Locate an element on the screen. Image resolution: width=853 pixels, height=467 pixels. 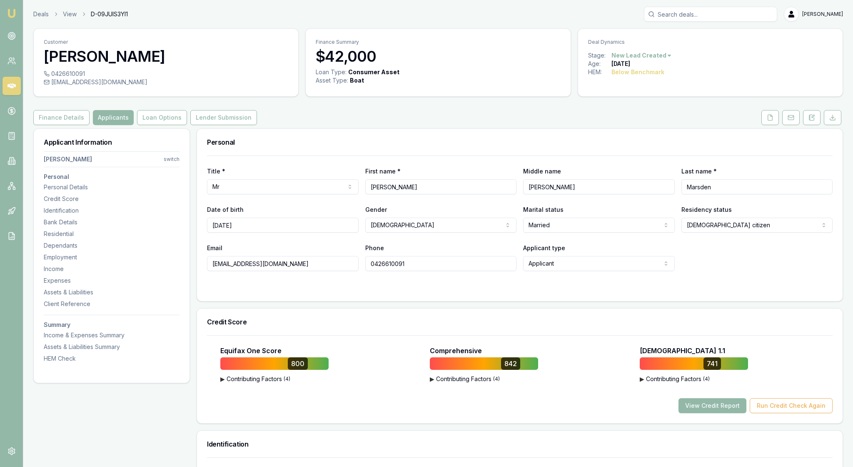
div: switch is located at coordinates (172, 159).